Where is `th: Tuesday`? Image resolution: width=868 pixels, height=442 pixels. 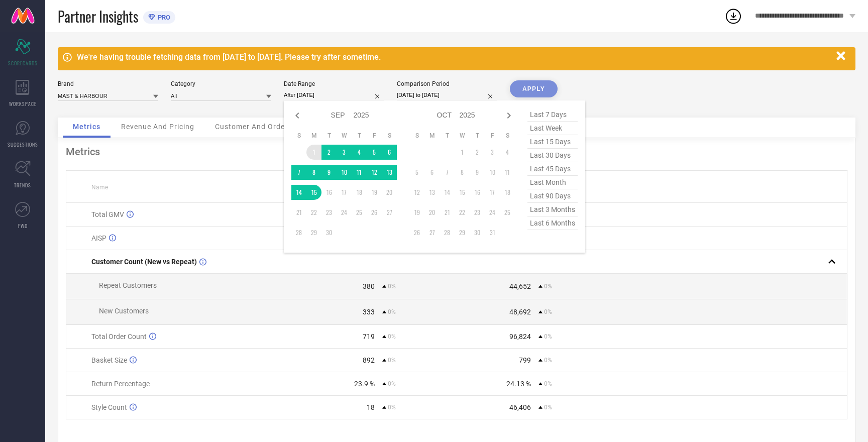
th: Tuesday is located at coordinates (329, 136).